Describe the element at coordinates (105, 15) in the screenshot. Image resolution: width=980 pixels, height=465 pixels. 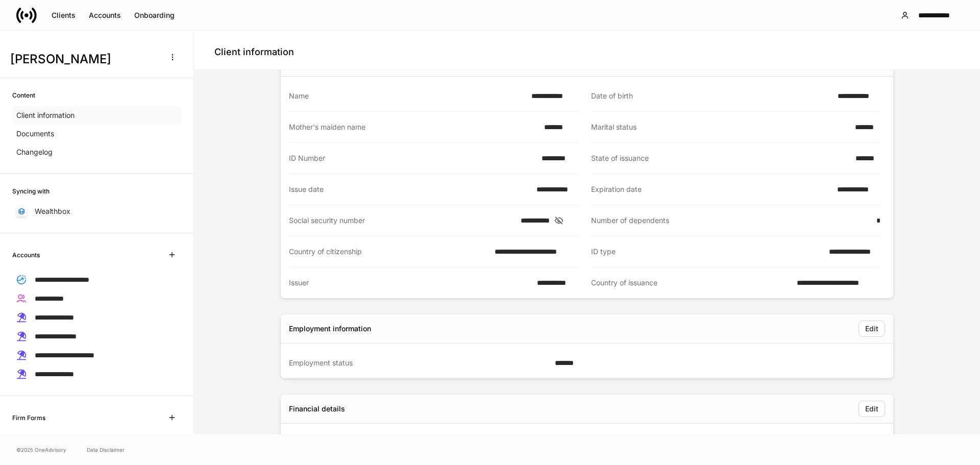
I see `div: Accounts` at that location.